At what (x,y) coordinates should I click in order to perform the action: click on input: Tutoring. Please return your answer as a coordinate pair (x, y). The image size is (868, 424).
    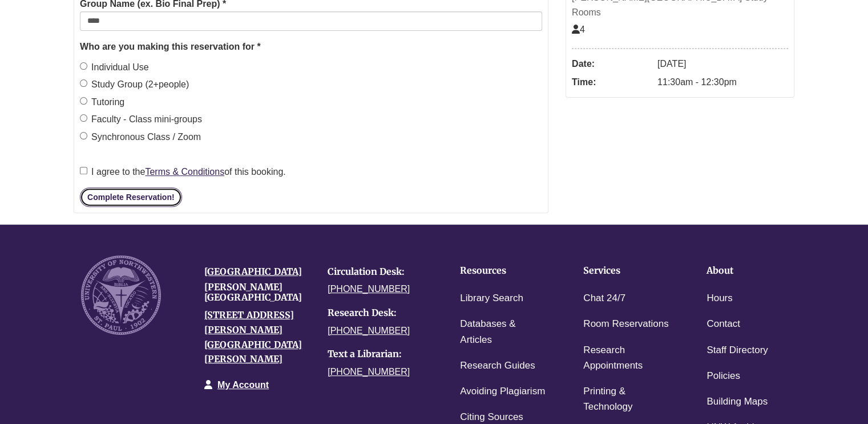
    Looking at the image, I should click on (83, 101).